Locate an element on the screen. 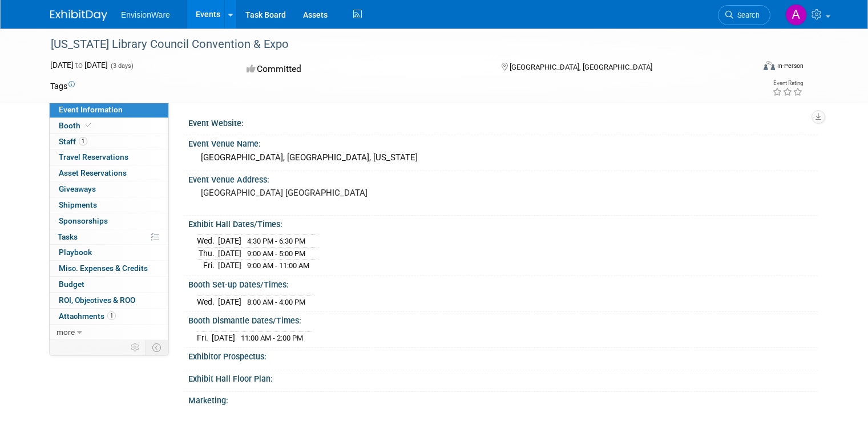 Image resolution: width=868 pixels, height=421 pixels. a: Travel Reservations is located at coordinates (109, 157).